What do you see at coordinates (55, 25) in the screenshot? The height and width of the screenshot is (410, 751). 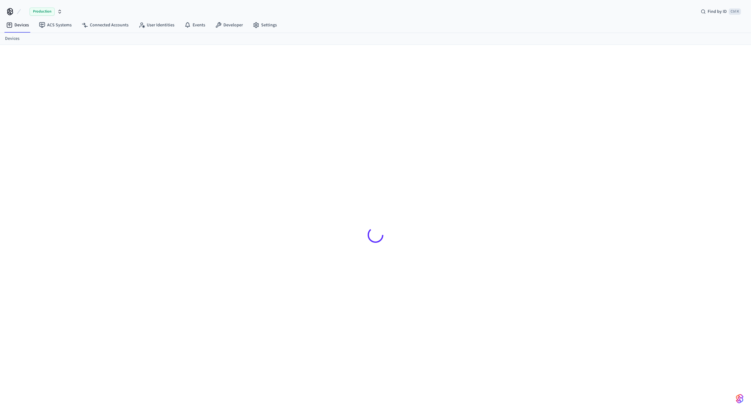 I see `a: ACS Systems` at bounding box center [55, 25].